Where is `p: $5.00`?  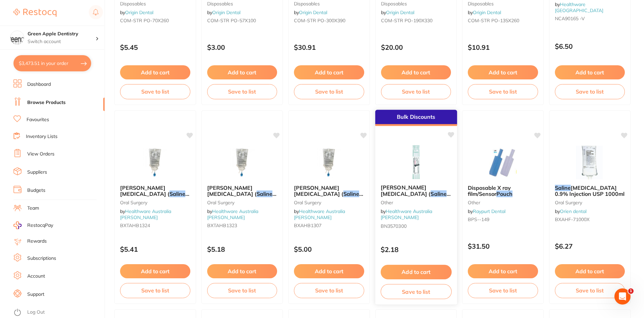 p: $5.00 is located at coordinates (329, 249).